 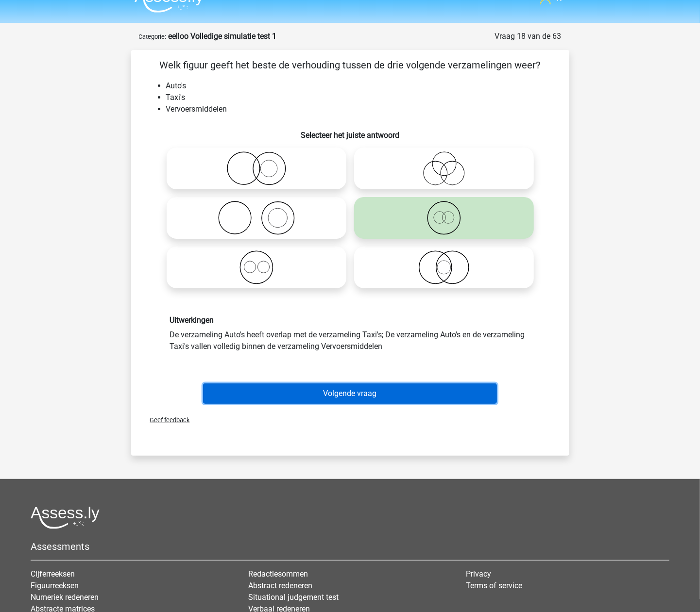 What do you see at coordinates (277, 573) in the screenshot?
I see `a: Redactiesommen` at bounding box center [277, 573].